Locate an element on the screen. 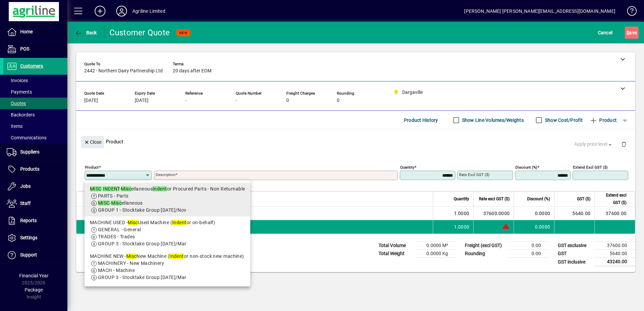  span: 20 days after EOM is located at coordinates (192, 71).